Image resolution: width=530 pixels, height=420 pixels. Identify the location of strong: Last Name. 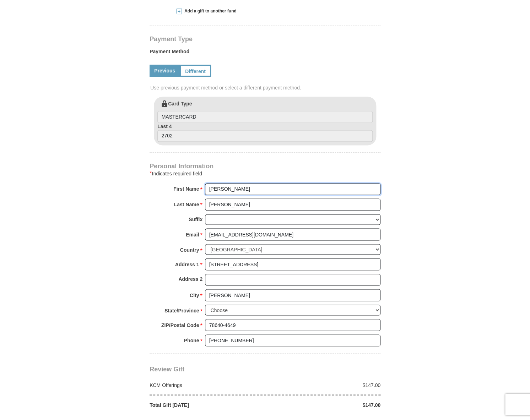
(187, 205).